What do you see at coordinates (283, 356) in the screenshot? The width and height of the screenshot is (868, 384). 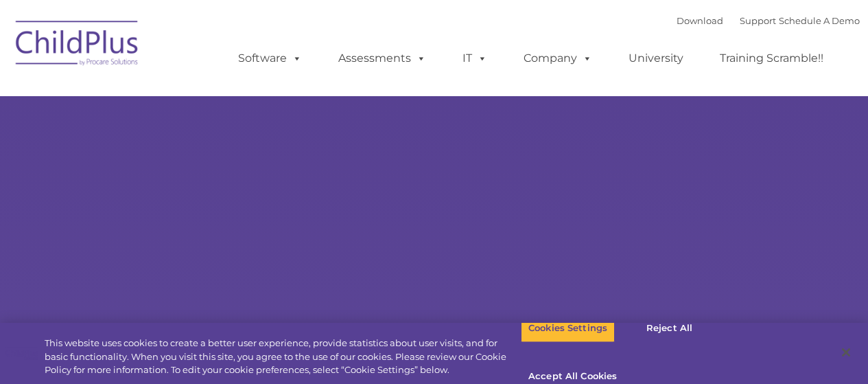 I see `div: This website uses cookies to create a better user experience, provide statistics about user visit...` at bounding box center [283, 356].